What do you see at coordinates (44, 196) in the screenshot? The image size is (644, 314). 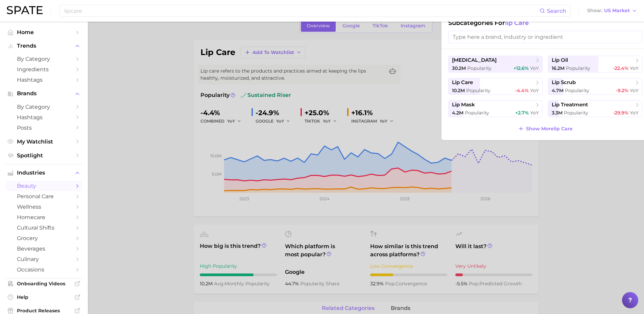 I see `a: personal care` at bounding box center [44, 196].